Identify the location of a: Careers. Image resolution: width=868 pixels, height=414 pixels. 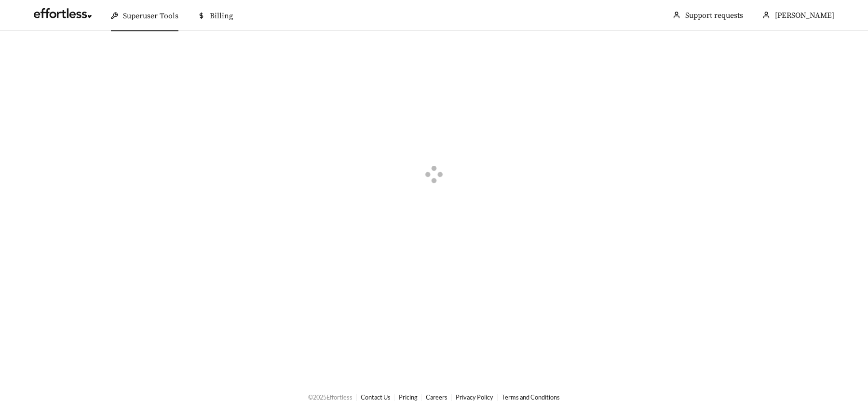
(436, 397).